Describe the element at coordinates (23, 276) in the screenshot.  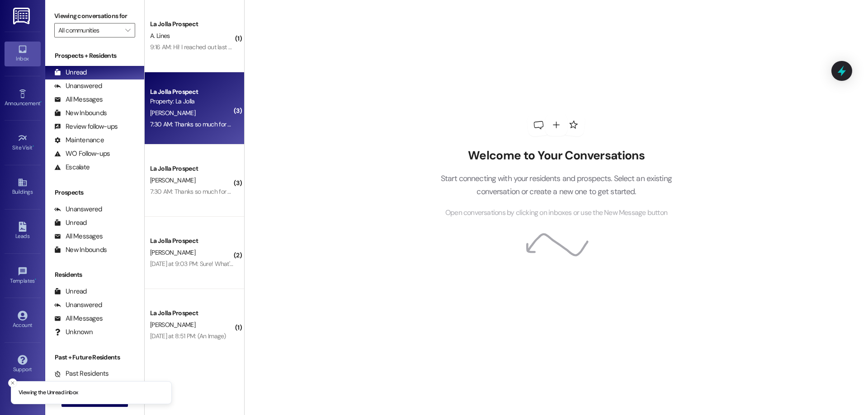
I see `a: Templates •` at that location.